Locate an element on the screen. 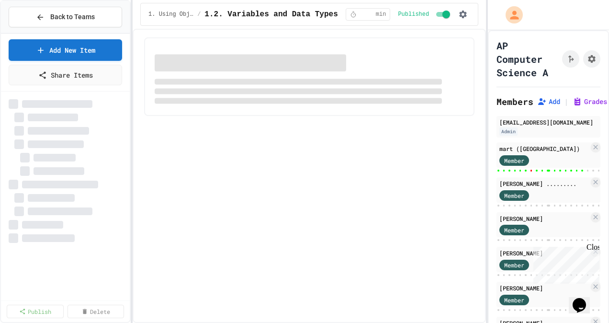  div: Chat with us now!Close is located at coordinates (35, 32).